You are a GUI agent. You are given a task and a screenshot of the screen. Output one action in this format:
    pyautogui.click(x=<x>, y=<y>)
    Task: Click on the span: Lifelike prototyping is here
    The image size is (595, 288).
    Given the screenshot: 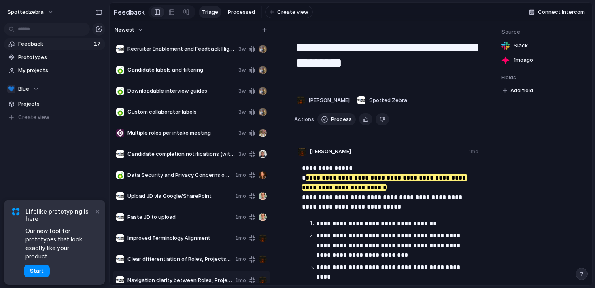 What is the action you would take?
    pyautogui.click(x=59, y=215)
    